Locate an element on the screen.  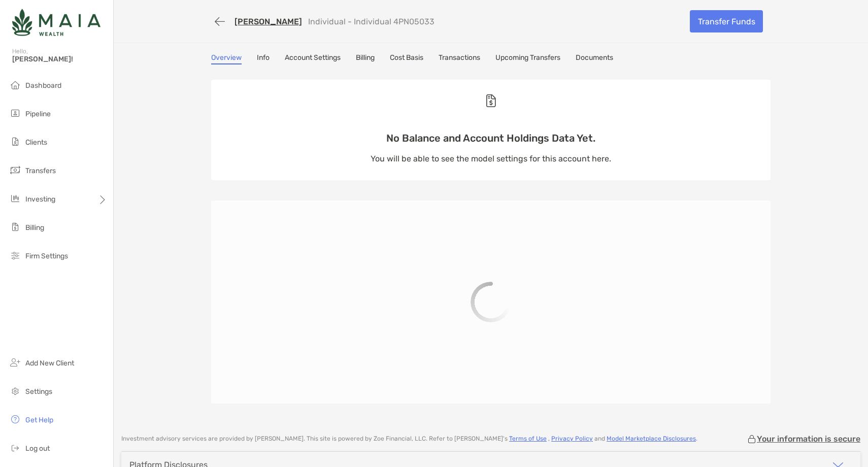
span: Dashboard is located at coordinates (43, 86).